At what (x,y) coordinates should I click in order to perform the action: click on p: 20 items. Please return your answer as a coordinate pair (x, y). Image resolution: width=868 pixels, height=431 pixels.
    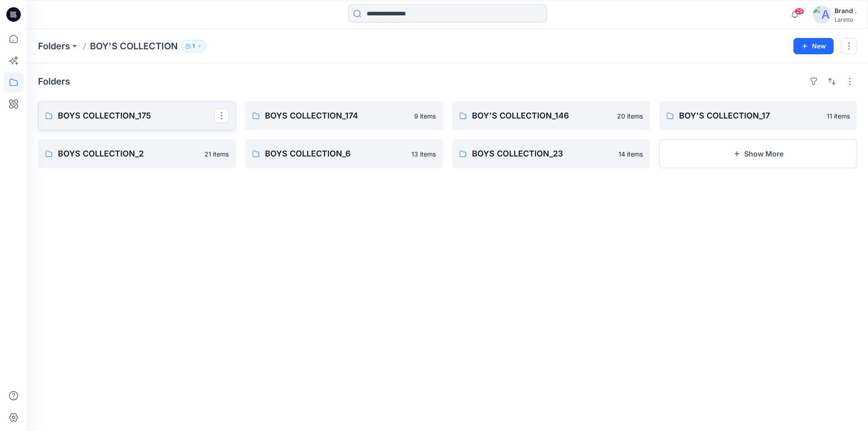
    Looking at the image, I should click on (629, 116).